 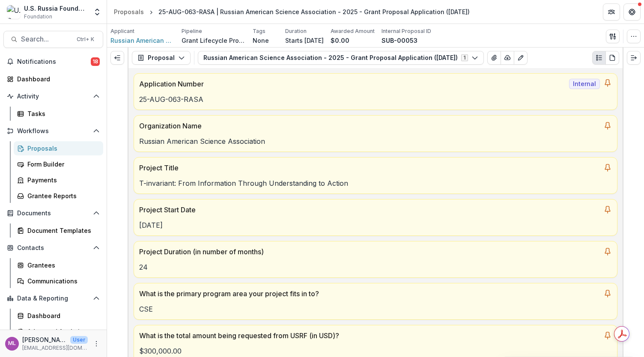 I want to click on p: Russian American Science Association, so click(x=376, y=141).